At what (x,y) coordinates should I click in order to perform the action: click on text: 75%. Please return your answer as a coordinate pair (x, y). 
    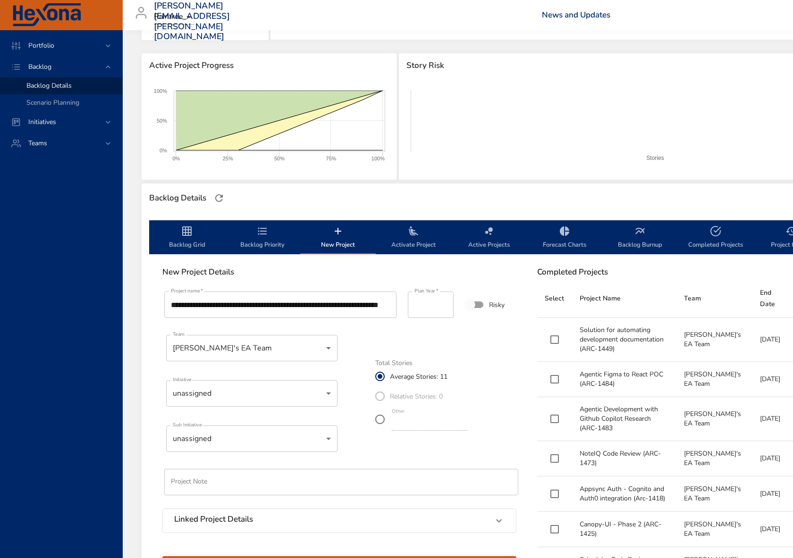
    Looking at the image, I should click on (331, 159).